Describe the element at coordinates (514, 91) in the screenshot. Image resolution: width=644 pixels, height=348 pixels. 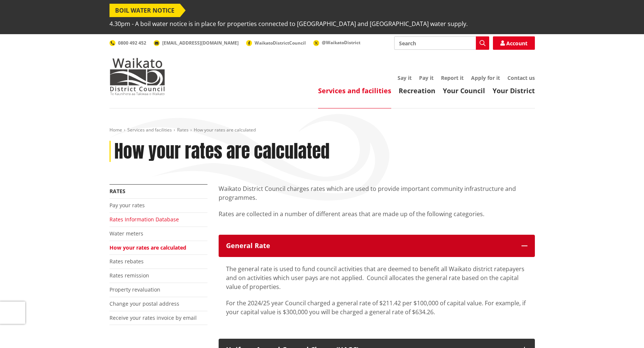
I see `a: Your District` at that location.